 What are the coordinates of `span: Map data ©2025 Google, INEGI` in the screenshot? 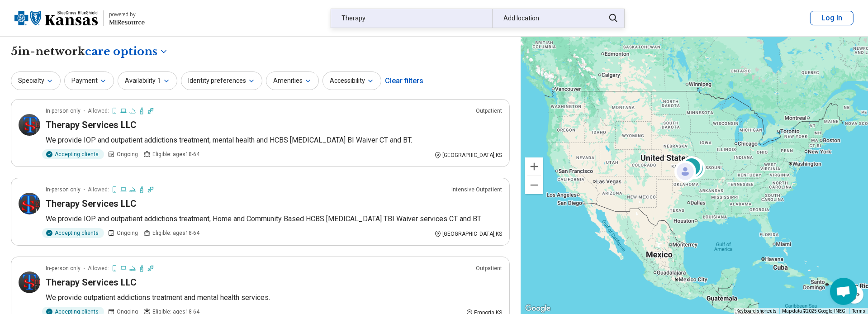 It's located at (814, 310).